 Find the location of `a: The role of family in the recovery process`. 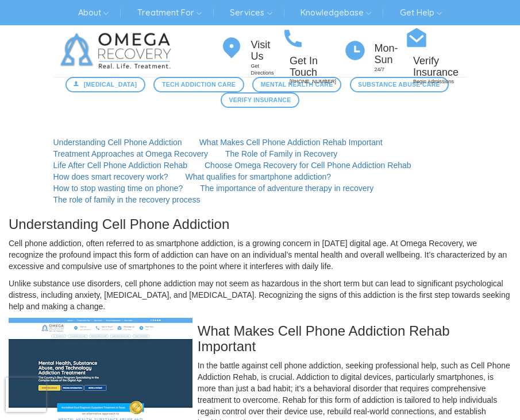

a: The role of family in the recovery process is located at coordinates (127, 200).